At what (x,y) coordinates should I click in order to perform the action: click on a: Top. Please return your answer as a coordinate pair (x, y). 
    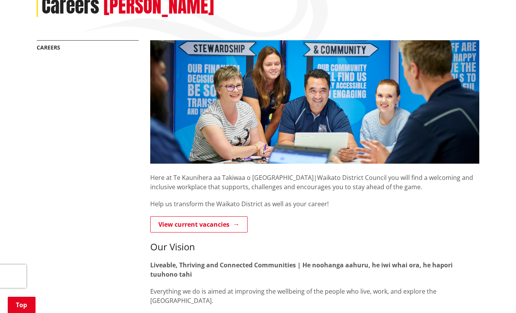
    Looking at the image, I should click on (22, 305).